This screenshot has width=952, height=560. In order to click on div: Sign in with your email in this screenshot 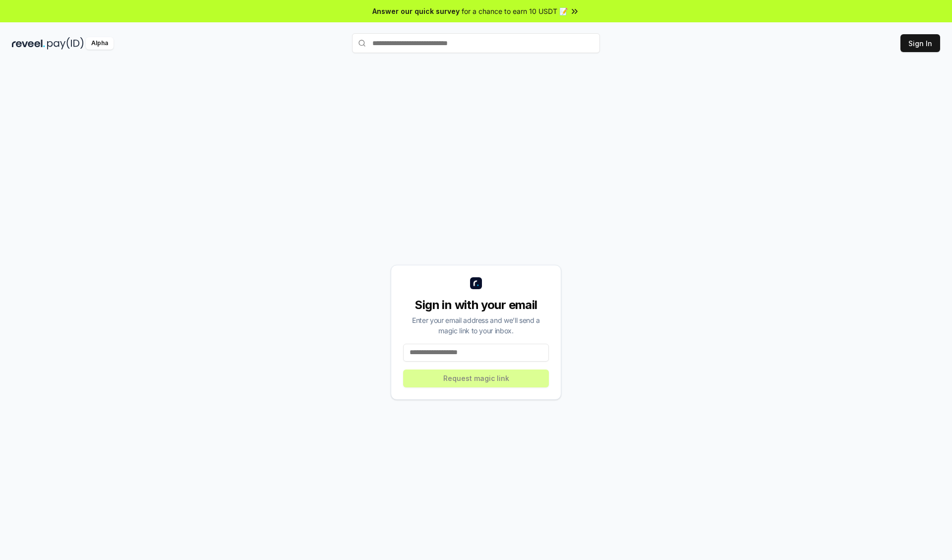, I will do `click(476, 305)`.